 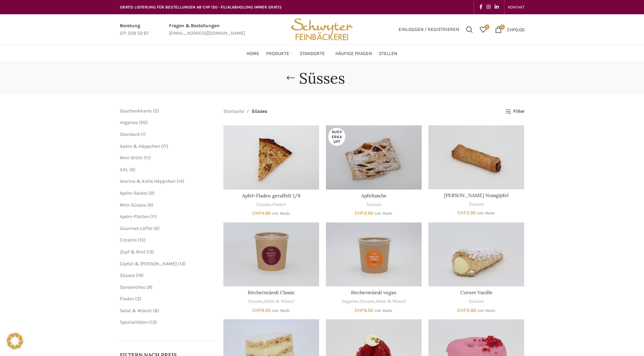 What do you see at coordinates (515, 111) in the screenshot?
I see `a: Filter` at bounding box center [515, 111].